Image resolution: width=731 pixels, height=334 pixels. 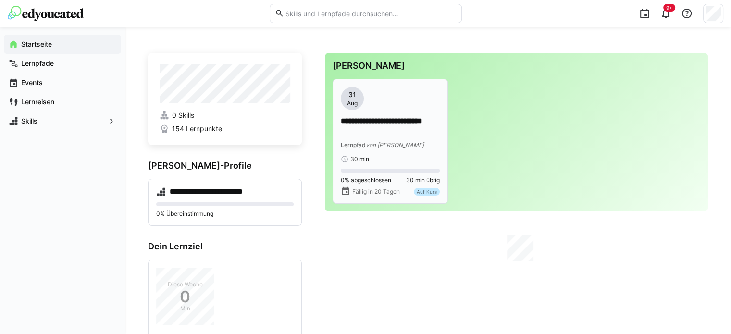 I want to click on h3: Dein Lernziel, so click(x=225, y=247).